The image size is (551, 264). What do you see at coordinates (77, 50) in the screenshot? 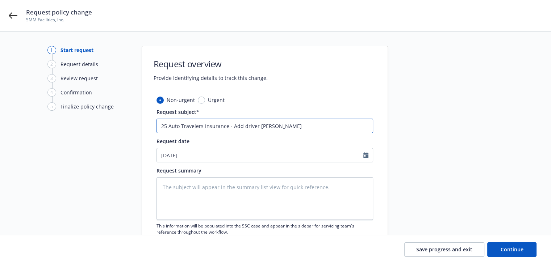
I see `div: Start request` at bounding box center [77, 50].